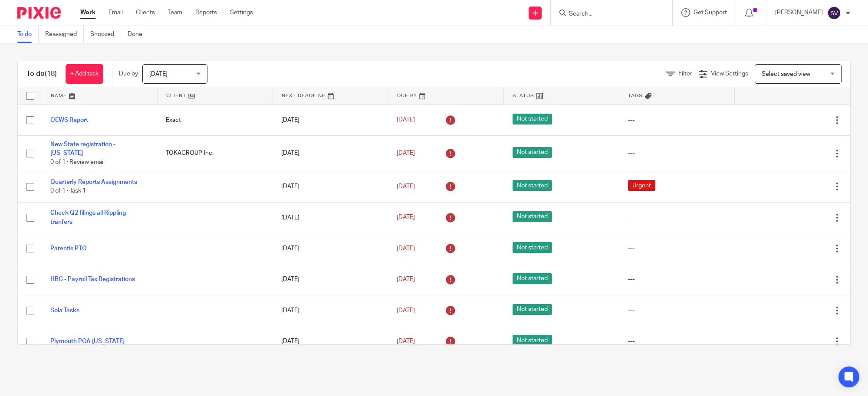 The width and height of the screenshot is (868, 396). What do you see at coordinates (116, 13) in the screenshot?
I see `a: Email` at bounding box center [116, 13].